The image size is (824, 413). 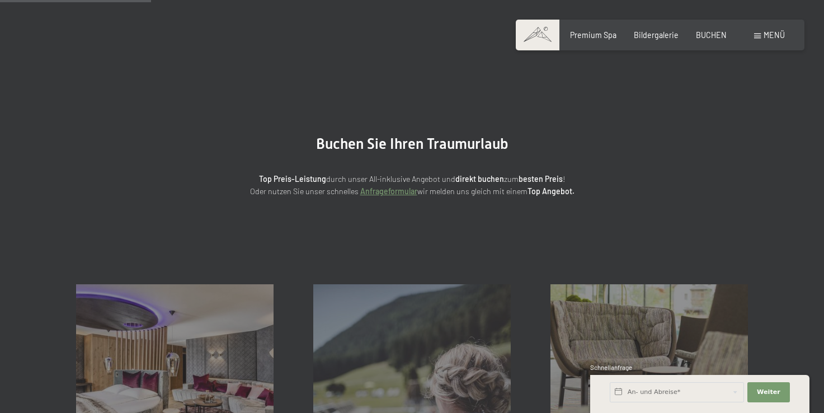 What do you see at coordinates (611, 367) in the screenshot?
I see `span: Schnellanfrage` at bounding box center [611, 367].